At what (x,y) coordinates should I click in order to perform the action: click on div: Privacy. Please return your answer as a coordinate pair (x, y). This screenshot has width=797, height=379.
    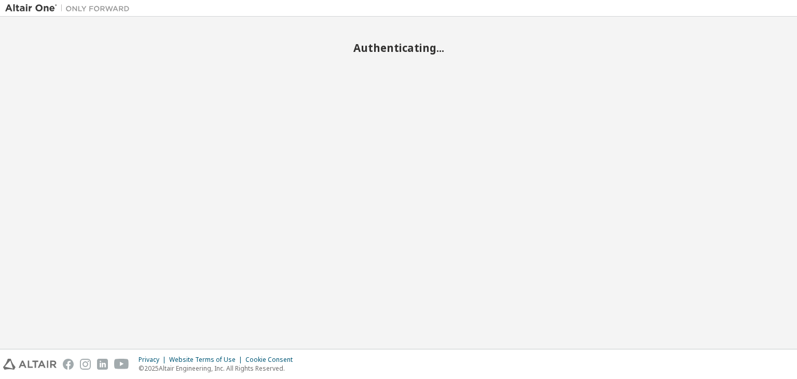
    Looking at the image, I should click on (154, 360).